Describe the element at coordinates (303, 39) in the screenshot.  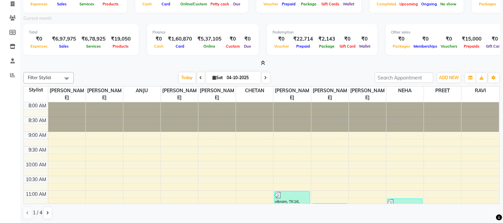
I see `div: ₹22,714` at that location.